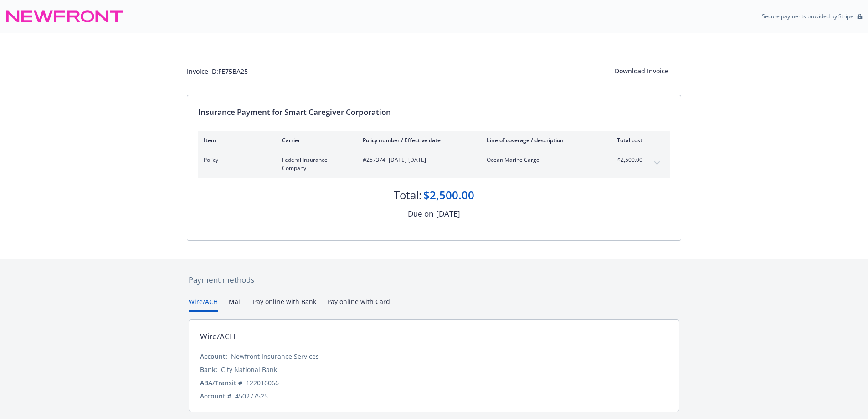 This screenshot has height=419, width=868. Describe the element at coordinates (235, 140) in the screenshot. I see `div: Item` at that location.